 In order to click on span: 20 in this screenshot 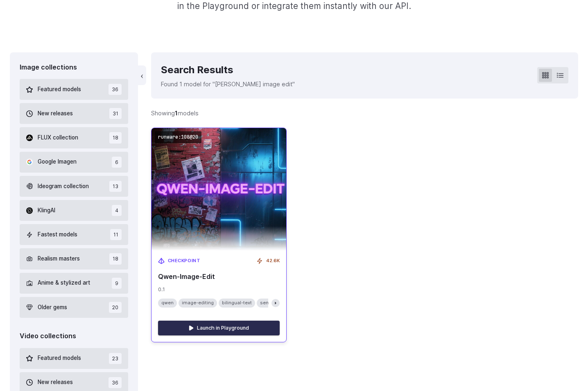, I will do `click(115, 307)`.